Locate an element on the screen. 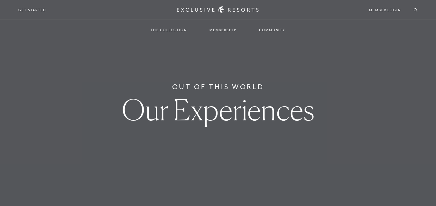 This screenshot has height=206, width=436. h6: Out Of This World is located at coordinates (218, 87).